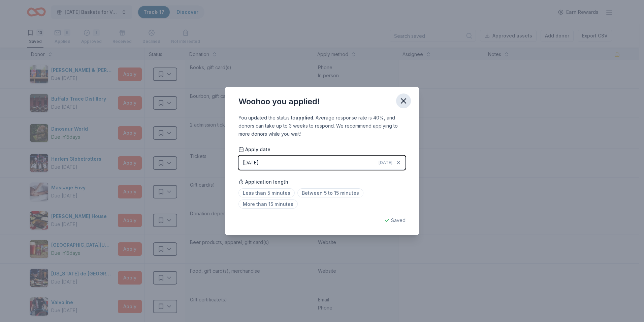 Image resolution: width=644 pixels, height=322 pixels. I want to click on span: Between 5 to 15 minutes, so click(330, 193).